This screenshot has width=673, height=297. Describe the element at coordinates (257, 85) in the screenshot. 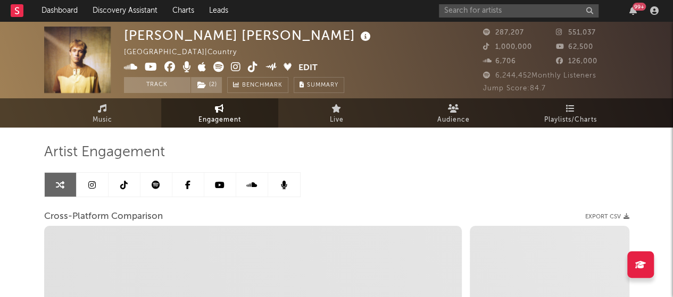

I see `a: Benchmark` at that location.